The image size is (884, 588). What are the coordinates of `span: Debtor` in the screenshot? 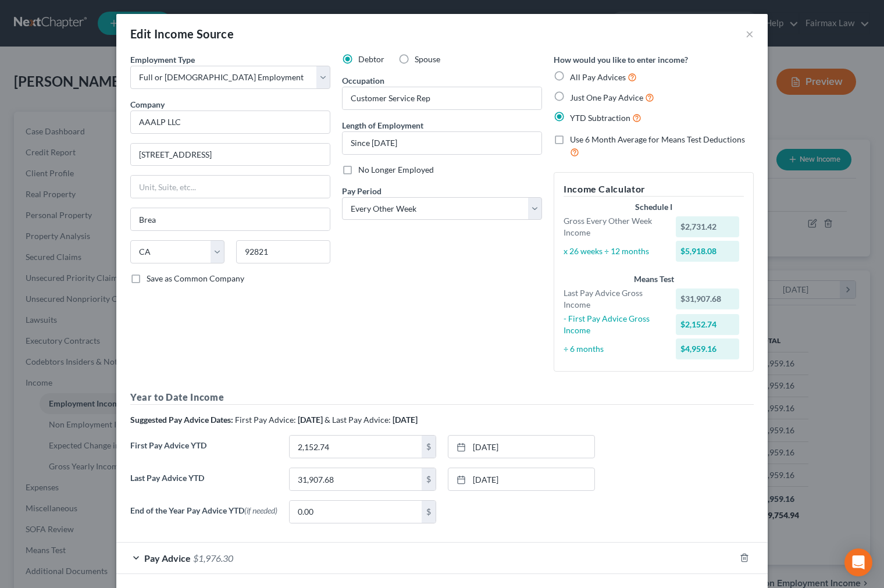 It's located at (371, 58).